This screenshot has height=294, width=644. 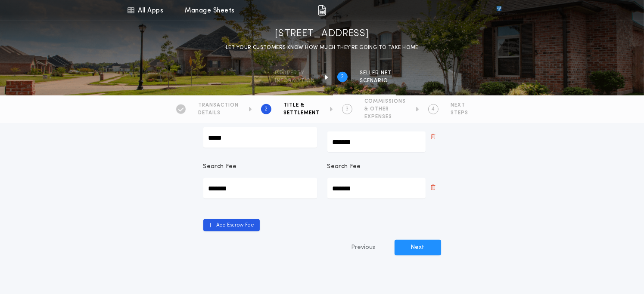 I want to click on img: vs-icon, so click(x=499, y=11).